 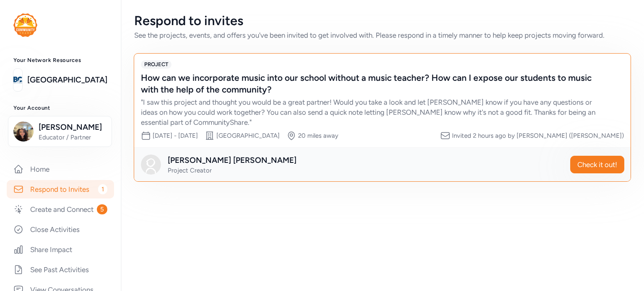 I want to click on div: How can we incorporate music into our school without a music teacher? How can I expose our studen..., so click(x=374, y=84).